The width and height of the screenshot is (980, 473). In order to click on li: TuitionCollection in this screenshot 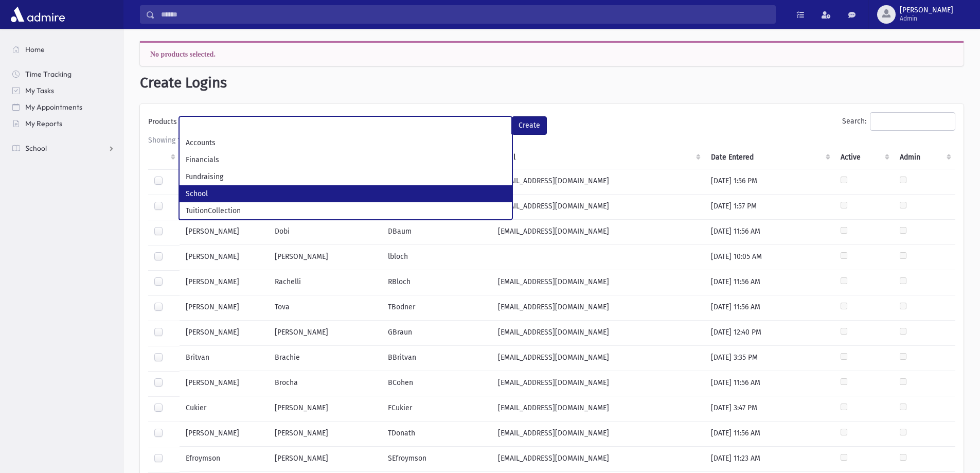, I will do `click(345, 211)`.